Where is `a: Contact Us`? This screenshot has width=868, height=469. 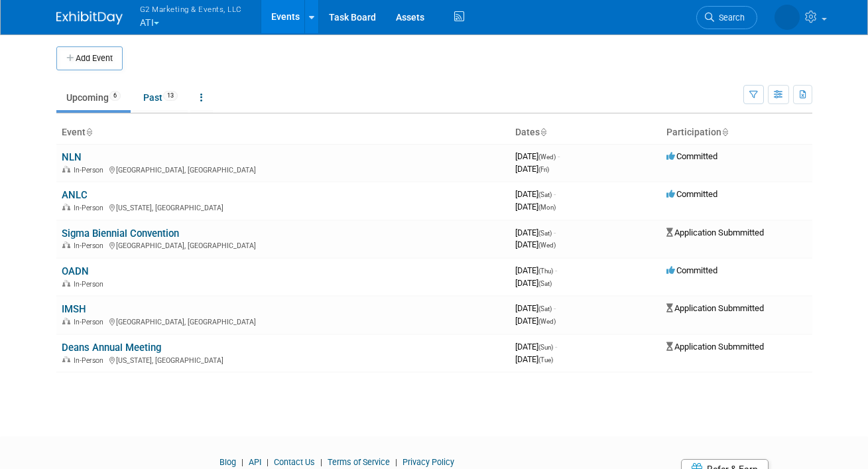
a: Contact Us is located at coordinates (295, 462).